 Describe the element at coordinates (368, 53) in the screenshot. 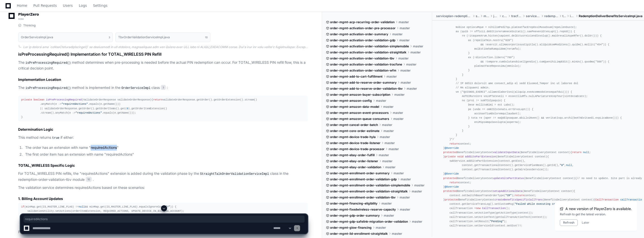

I see `span: order-mgmt-activation-order-validation-straighttalk` at that location.